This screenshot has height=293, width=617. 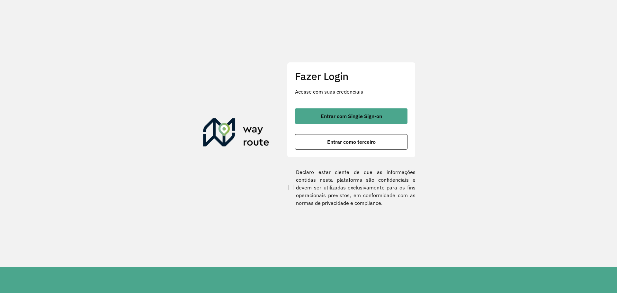 What do you see at coordinates (351, 116) in the screenshot?
I see `span: Entrar com Single Sign-on` at bounding box center [351, 116].